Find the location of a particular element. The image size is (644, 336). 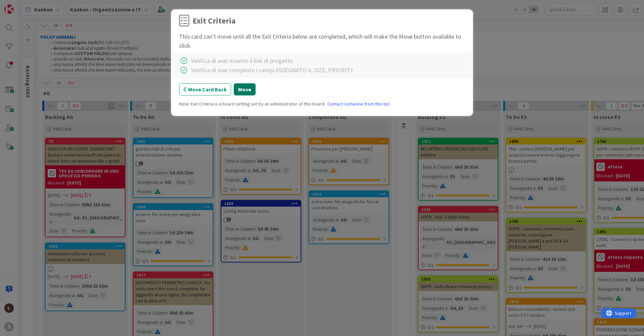

span: Support is located at coordinates (22, 5).